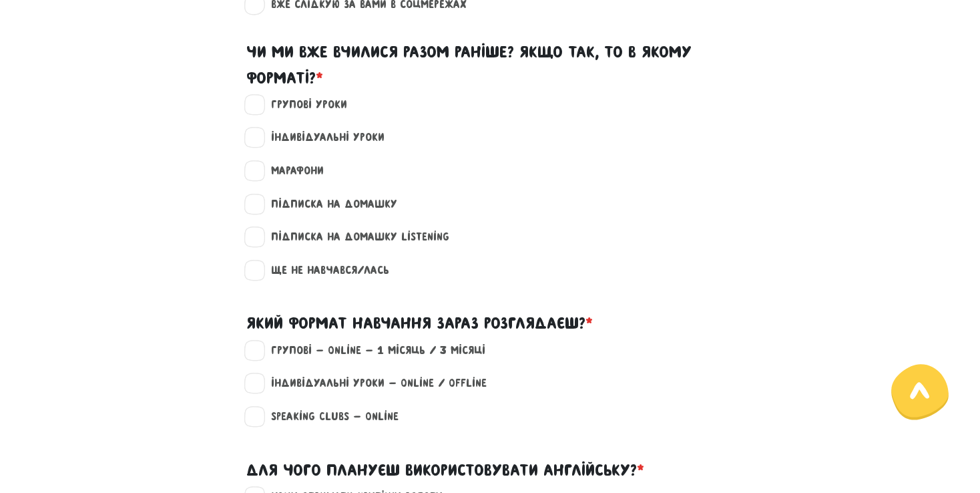  I want to click on label: Марафони, so click(291, 171).